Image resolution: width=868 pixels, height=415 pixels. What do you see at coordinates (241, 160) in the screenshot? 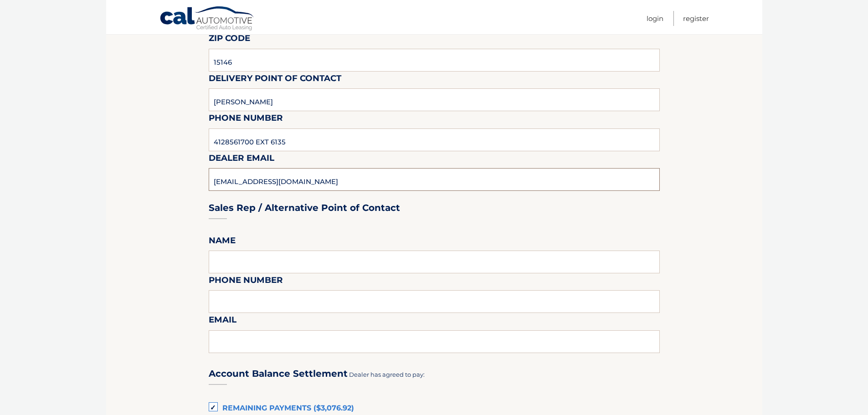
I see `label: Dealer Email` at bounding box center [241, 160].